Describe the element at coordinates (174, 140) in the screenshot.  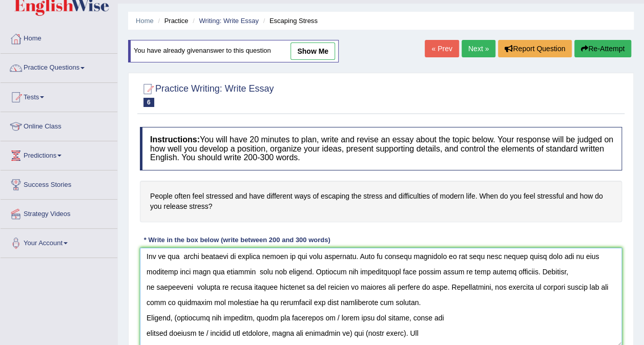
I see `b: Instructions:` at that location.